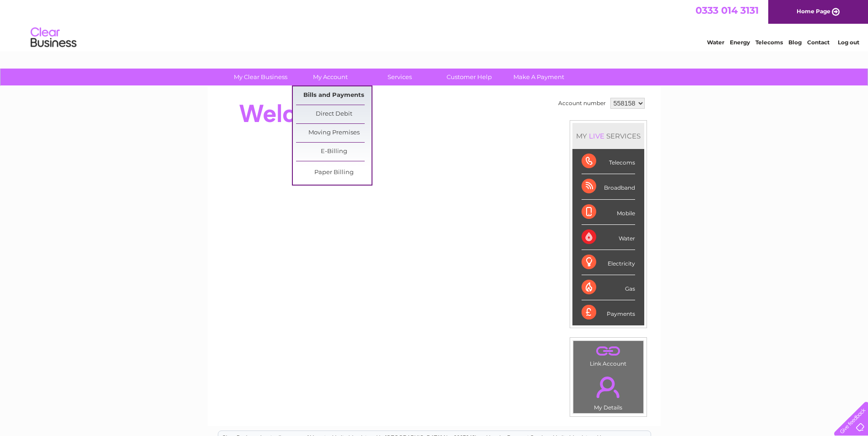 This screenshot has height=436, width=868. Describe the element at coordinates (608, 263) in the screenshot. I see `div: Electricity` at that location.